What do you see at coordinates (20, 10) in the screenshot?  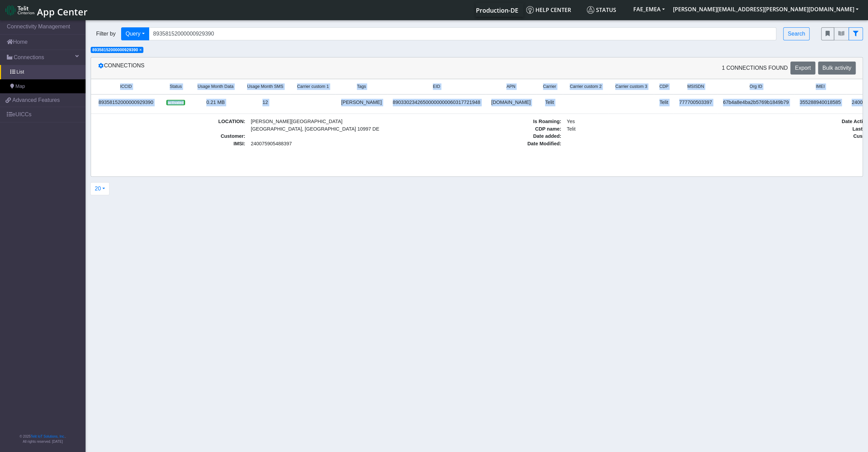 I see `img: logo-telit-cinterion-gw-new.png` at bounding box center [20, 10].